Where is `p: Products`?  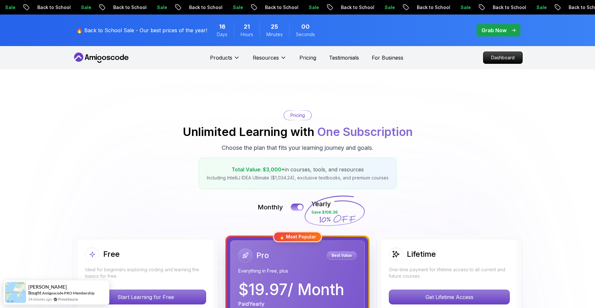 p: Products is located at coordinates (221, 58).